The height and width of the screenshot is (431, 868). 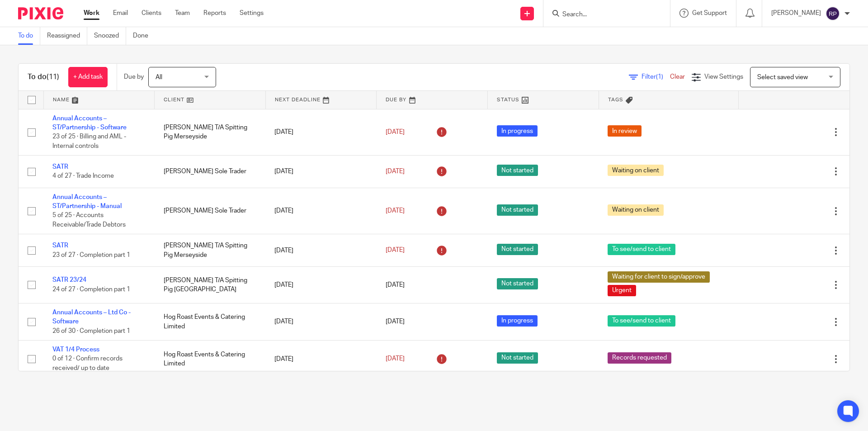 I want to click on span: Select saved view, so click(x=782, y=78).